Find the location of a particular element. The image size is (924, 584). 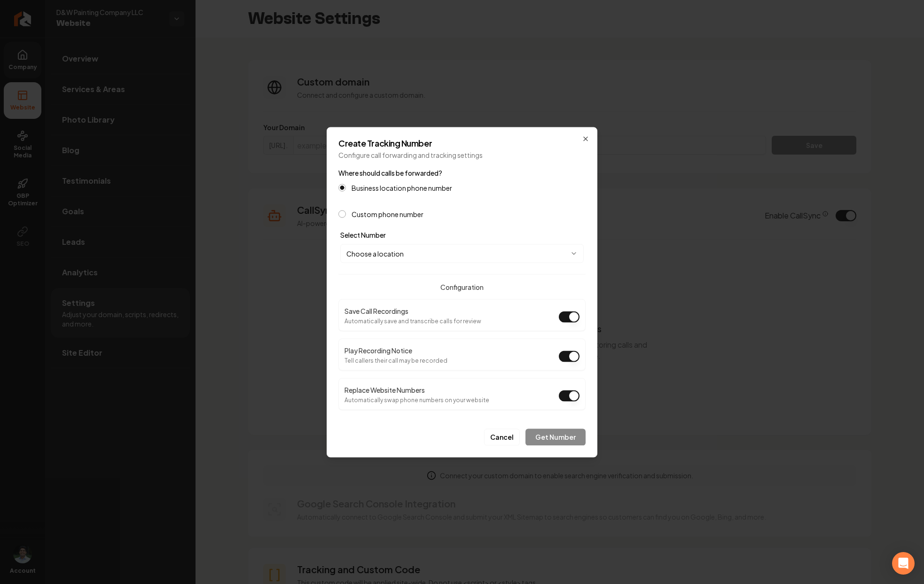

label: Custom phone number is located at coordinates (387, 213).